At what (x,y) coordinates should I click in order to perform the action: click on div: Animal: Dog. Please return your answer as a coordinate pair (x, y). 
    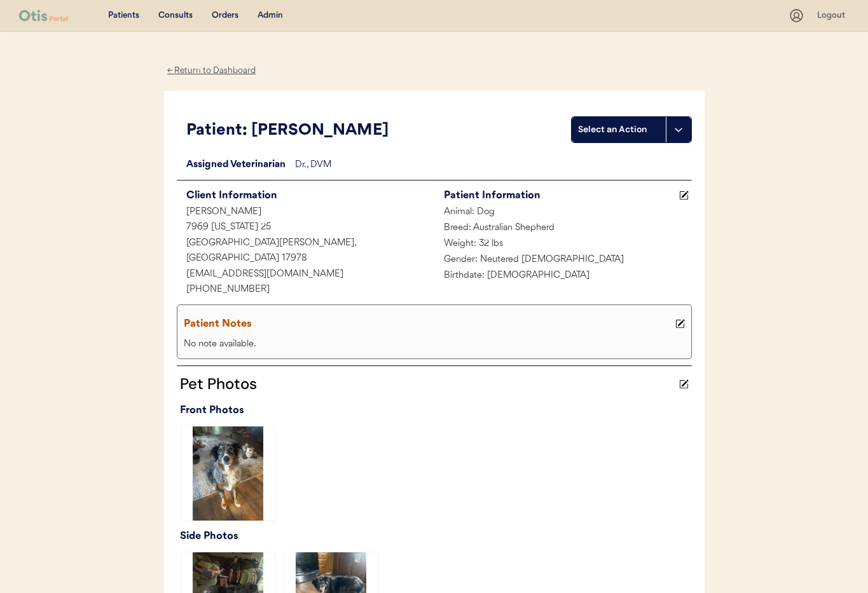
    Looking at the image, I should click on (563, 212).